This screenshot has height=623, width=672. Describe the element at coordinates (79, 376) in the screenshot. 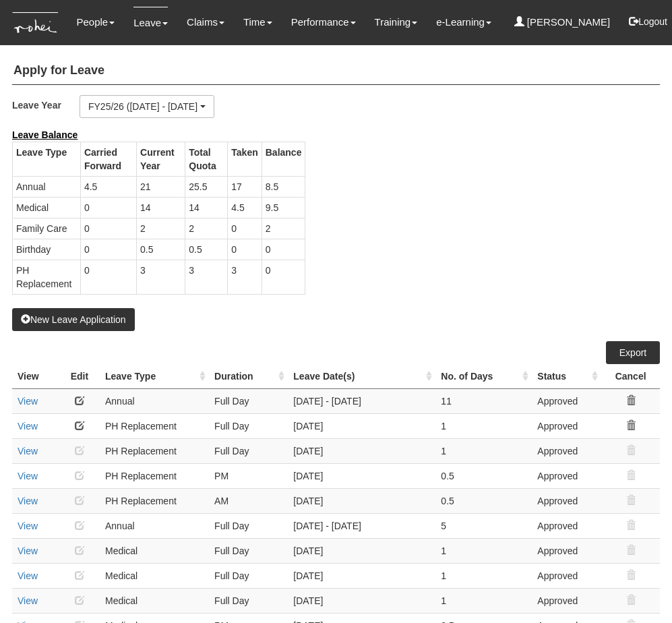

I see `th: Edit` at that location.